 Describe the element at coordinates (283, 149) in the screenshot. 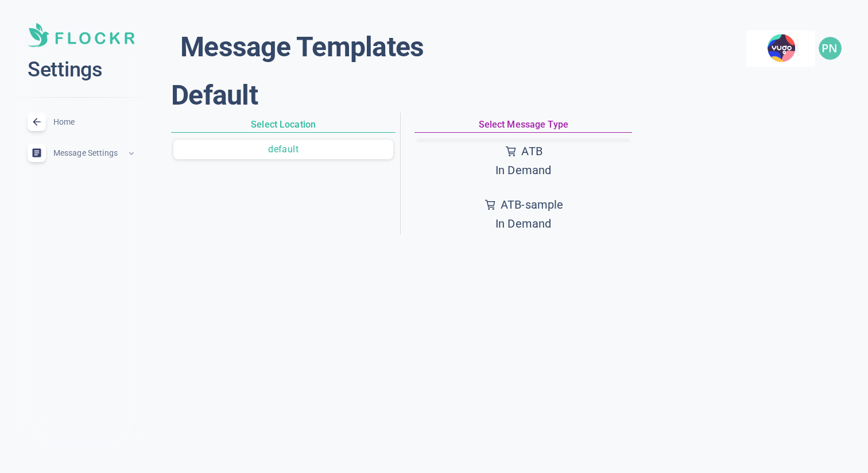

I see `button: default` at that location.